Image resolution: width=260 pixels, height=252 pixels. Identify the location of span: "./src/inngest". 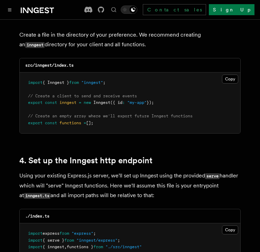
(123, 247).